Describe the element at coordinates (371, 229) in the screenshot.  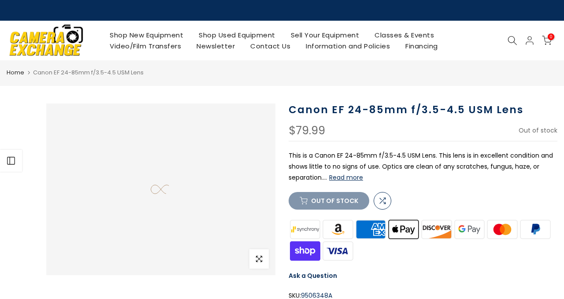
I see `img: american express` at that location.